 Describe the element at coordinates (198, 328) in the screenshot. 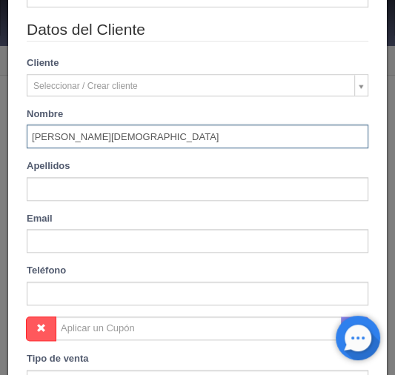

I see `input: Aplicar un Cupón` at that location.